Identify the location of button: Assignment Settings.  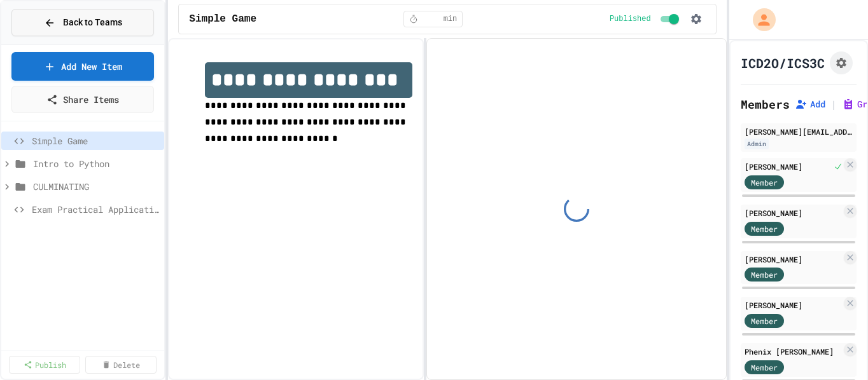
(841, 63).